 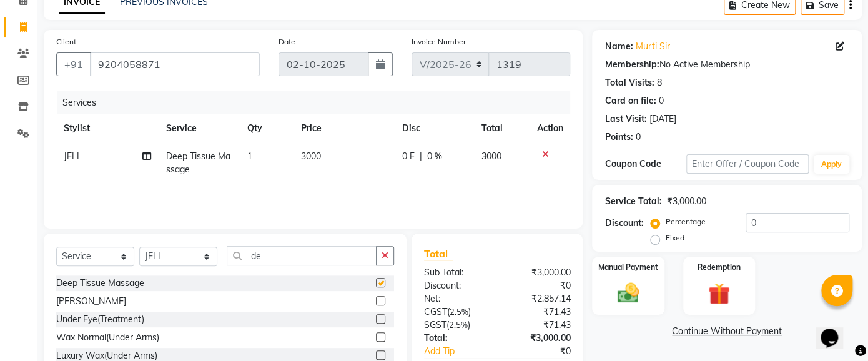 I want to click on div: Under Eye(Treatment), so click(x=100, y=319).